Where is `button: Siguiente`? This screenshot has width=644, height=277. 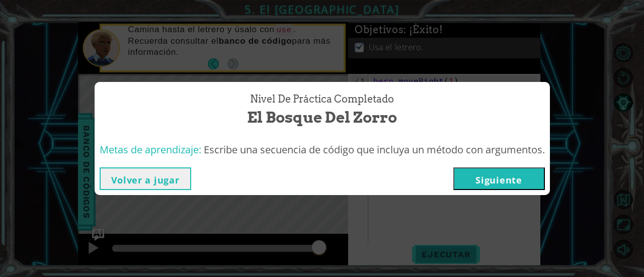 button: Siguiente is located at coordinates (499, 179).